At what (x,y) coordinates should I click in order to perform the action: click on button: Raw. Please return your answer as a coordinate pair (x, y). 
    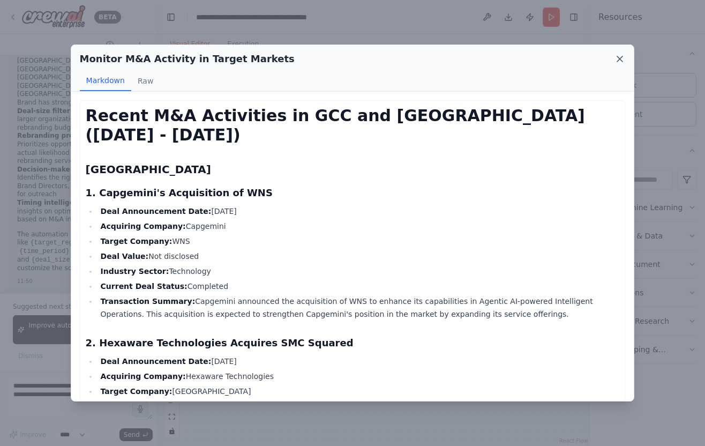
    Looking at the image, I should click on (145, 81).